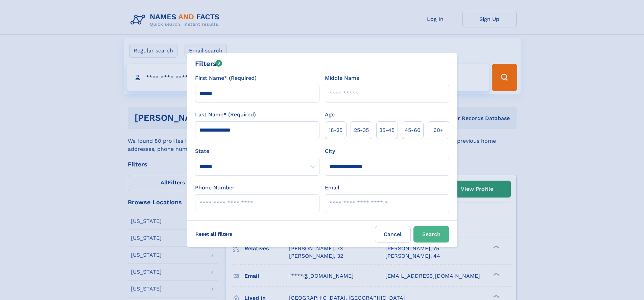 This screenshot has height=300, width=644. I want to click on label: Last Name* (Required), so click(226, 114).